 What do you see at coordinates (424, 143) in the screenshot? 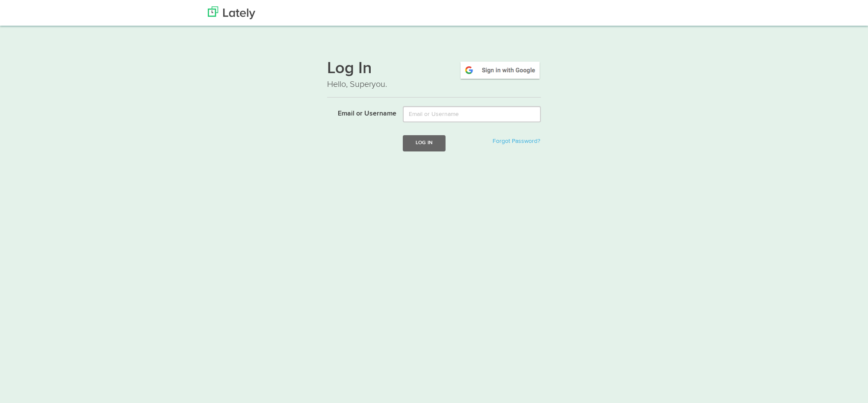
I see `button: Log In` at bounding box center [424, 143].